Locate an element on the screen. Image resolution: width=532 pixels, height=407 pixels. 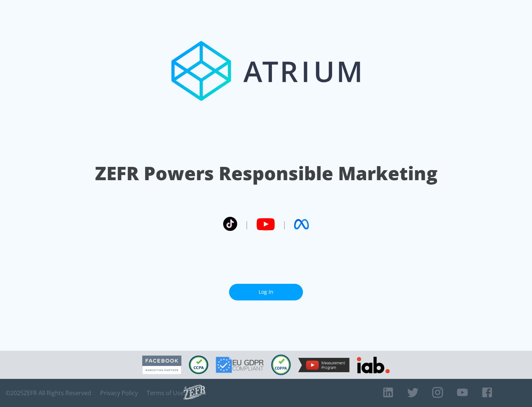
img: CCPA Compliant is located at coordinates (199, 365).